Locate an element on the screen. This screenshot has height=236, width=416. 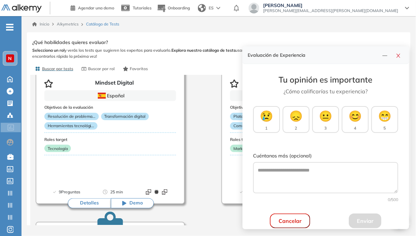
p: Comunicación de result... is located at coordinates (257, 126).